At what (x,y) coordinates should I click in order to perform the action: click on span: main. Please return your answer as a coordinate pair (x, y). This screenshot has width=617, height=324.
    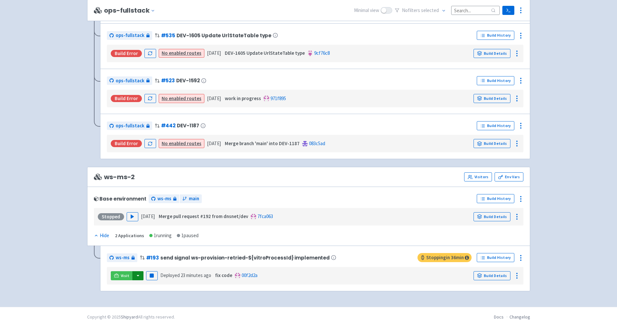
    Looking at the image, I should click on (194, 199).